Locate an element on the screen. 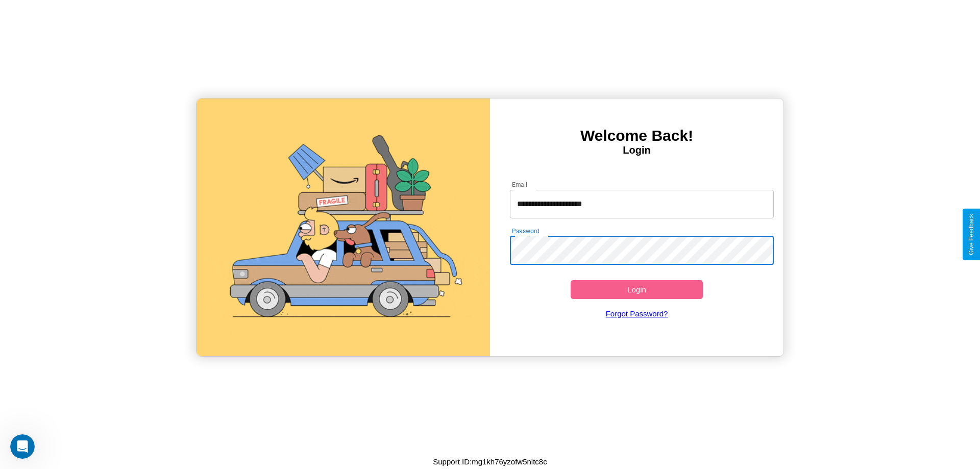 This screenshot has height=469, width=980. p: Support ID: mg1kh76yzofw5nltc8c is located at coordinates (489, 461).